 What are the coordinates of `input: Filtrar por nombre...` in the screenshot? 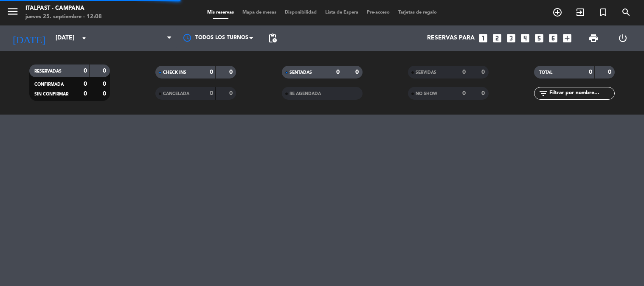 It's located at (581, 93).